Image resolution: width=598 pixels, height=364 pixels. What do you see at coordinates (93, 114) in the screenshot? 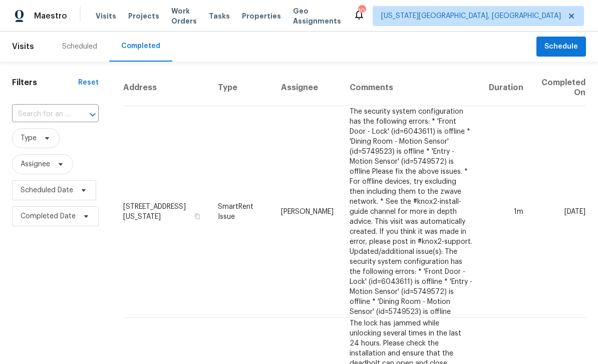
I see `button: Open` at bounding box center [93, 114].